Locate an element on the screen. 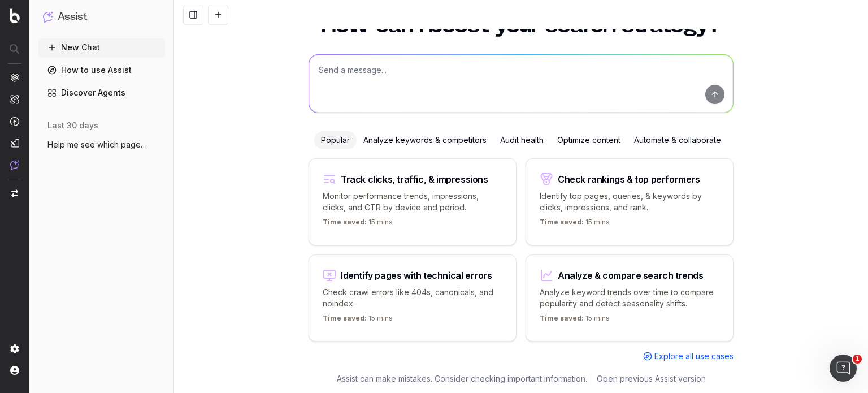 This screenshot has width=868, height=393. img: Analytics is located at coordinates (14, 78).